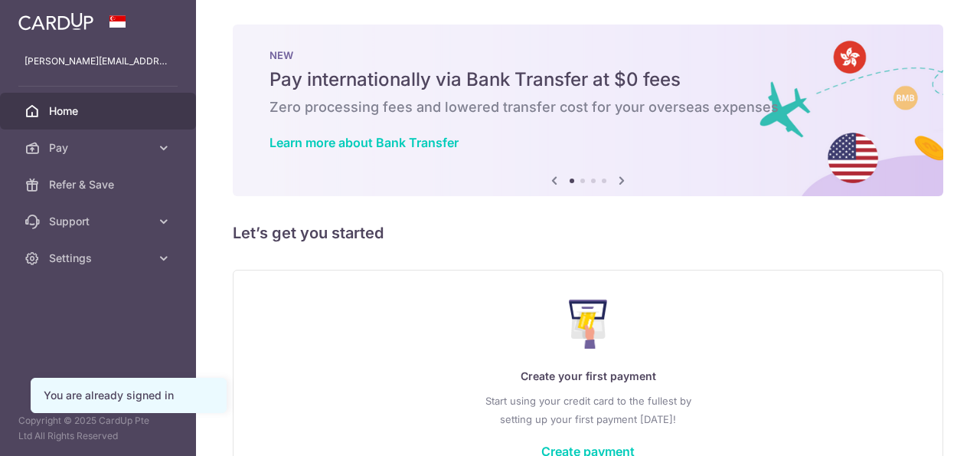 The image size is (980, 456). I want to click on img: Make Payment, so click(588, 324).